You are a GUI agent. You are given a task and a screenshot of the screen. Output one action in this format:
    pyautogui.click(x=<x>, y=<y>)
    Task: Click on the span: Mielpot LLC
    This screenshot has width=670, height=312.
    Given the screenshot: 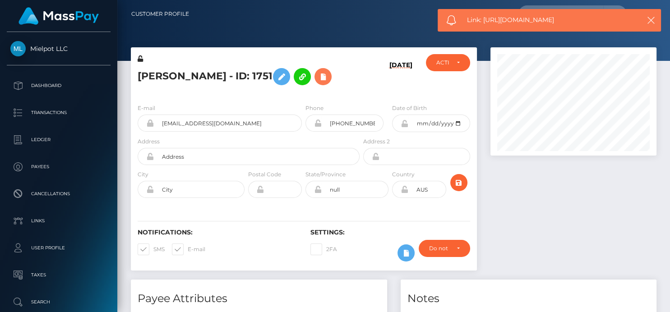 What is the action you would take?
    pyautogui.click(x=59, y=49)
    